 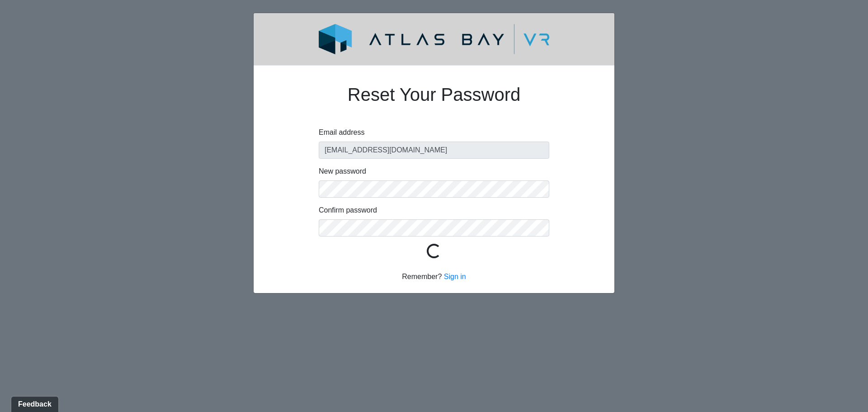 I want to click on button: Feedback, so click(x=28, y=10).